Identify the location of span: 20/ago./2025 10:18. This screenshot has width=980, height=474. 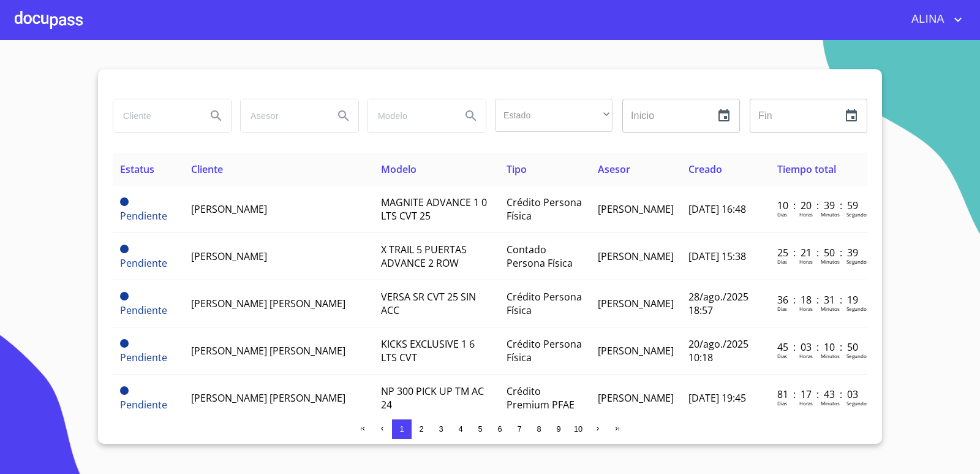
(718, 351).